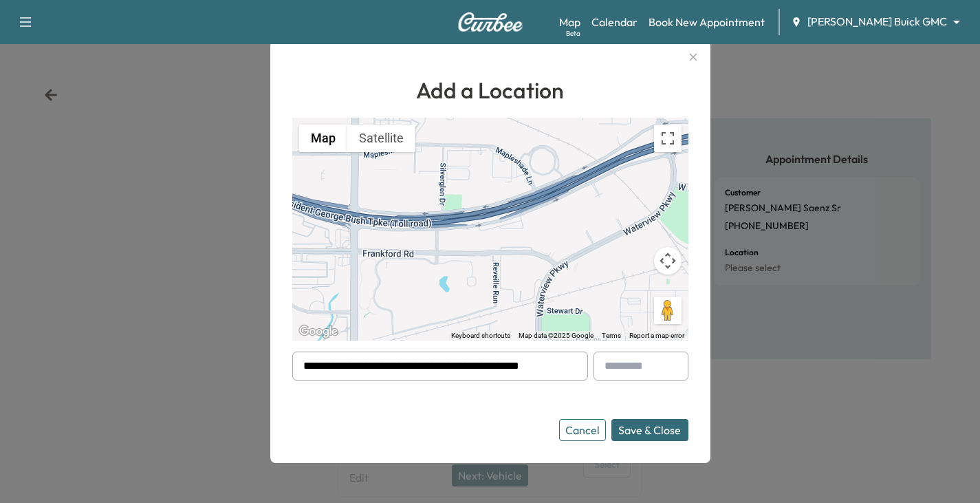 This screenshot has width=980, height=503. What do you see at coordinates (649, 430) in the screenshot?
I see `button: Save & Close` at bounding box center [649, 430].